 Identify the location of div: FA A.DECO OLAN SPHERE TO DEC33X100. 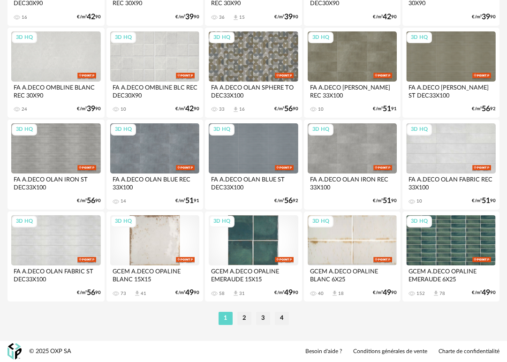
(253, 91).